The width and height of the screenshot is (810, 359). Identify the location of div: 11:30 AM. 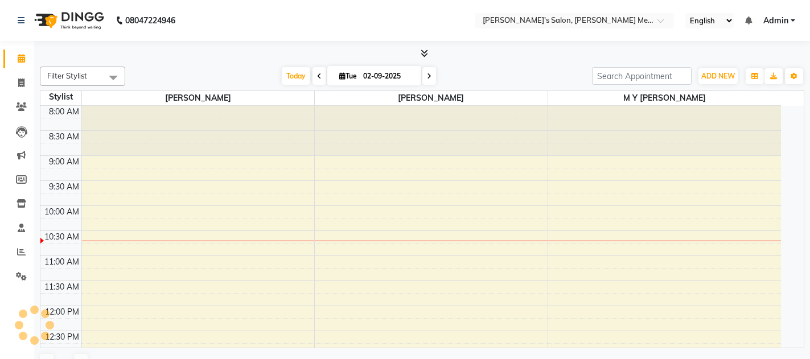
(61, 287).